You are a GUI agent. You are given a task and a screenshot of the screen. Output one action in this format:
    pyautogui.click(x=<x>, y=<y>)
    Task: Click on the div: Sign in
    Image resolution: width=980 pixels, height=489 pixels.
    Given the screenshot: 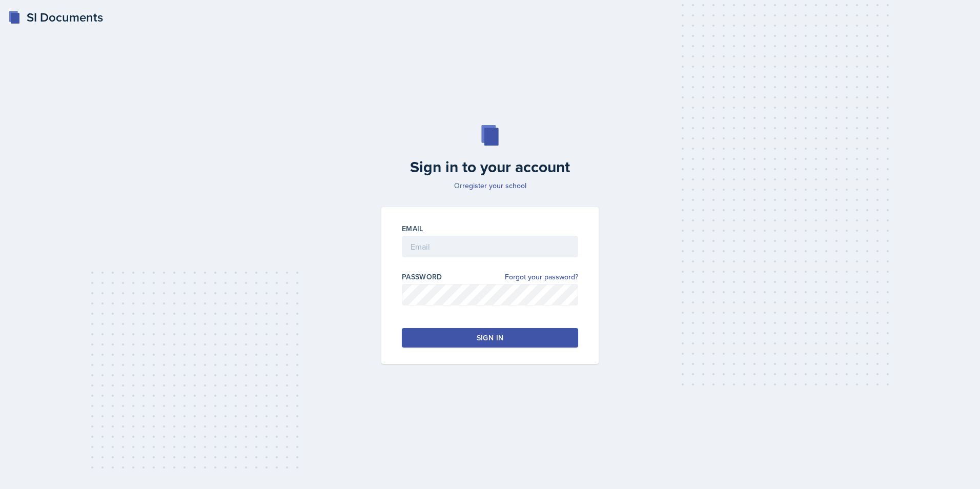 What is the action you would take?
    pyautogui.click(x=490, y=337)
    